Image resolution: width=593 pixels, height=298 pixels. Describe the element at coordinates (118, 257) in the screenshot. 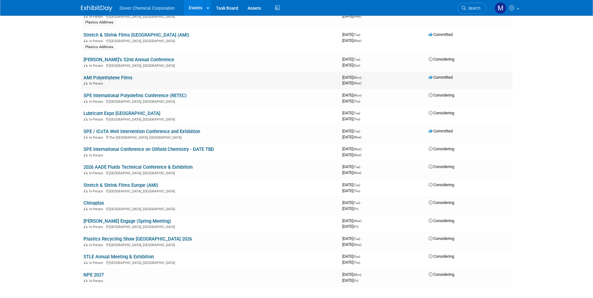

I see `a: STLE Annual Meeting & Exhibition` at that location.